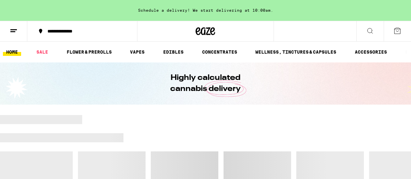 This screenshot has height=179, width=411. What do you see at coordinates (219, 52) in the screenshot?
I see `a: CONCENTRATES` at bounding box center [219, 52].